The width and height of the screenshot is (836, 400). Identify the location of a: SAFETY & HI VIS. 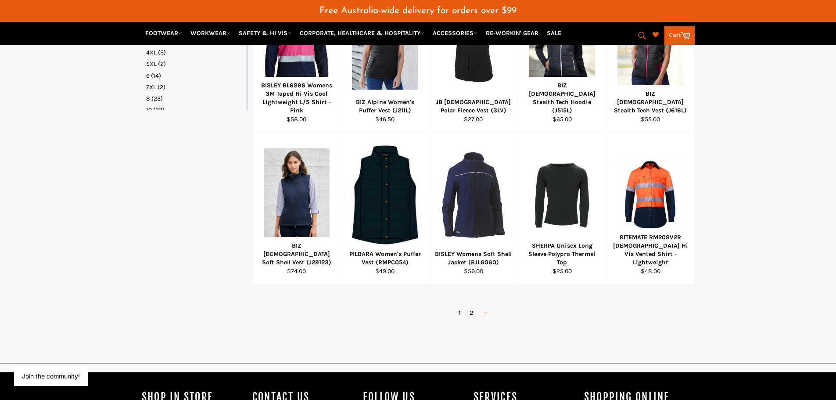
(265, 33).